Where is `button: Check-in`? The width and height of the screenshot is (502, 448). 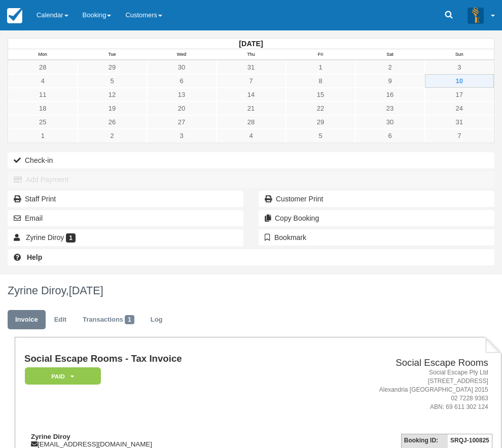
button: Check-in is located at coordinates (251, 160).